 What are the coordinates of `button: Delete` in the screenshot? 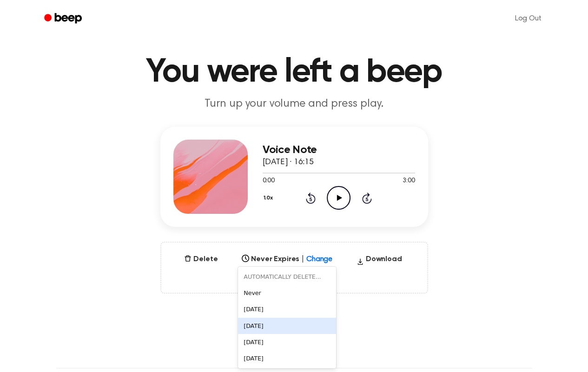 It's located at (201, 259).